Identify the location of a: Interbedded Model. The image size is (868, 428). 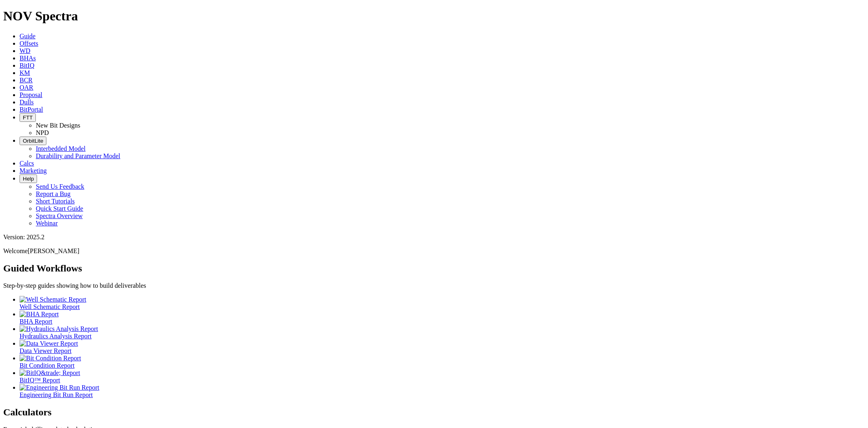
(61, 148).